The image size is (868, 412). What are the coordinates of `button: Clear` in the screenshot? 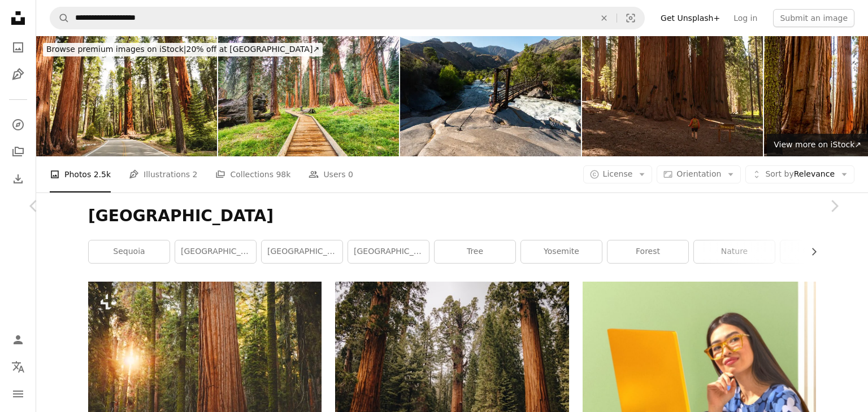 It's located at (604, 18).